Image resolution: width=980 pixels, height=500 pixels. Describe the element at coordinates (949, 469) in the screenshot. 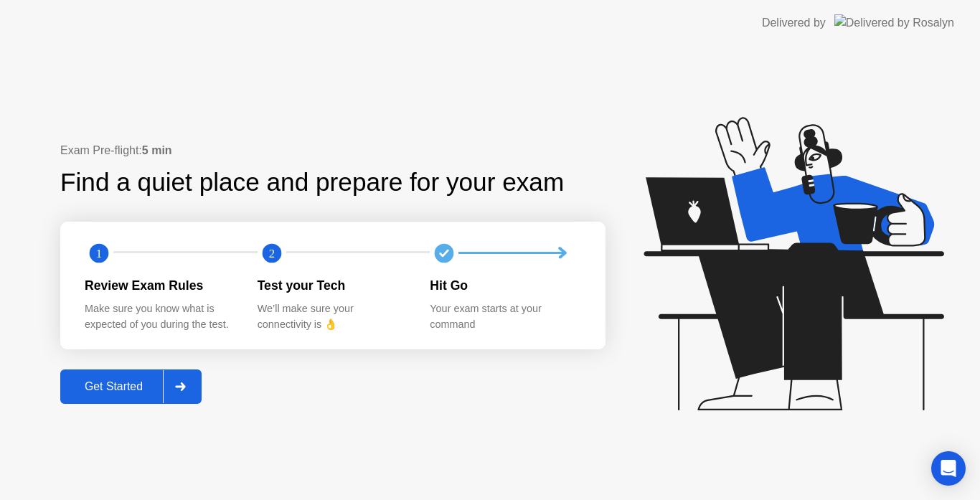

I see `div: Open Intercom Messenger` at that location.